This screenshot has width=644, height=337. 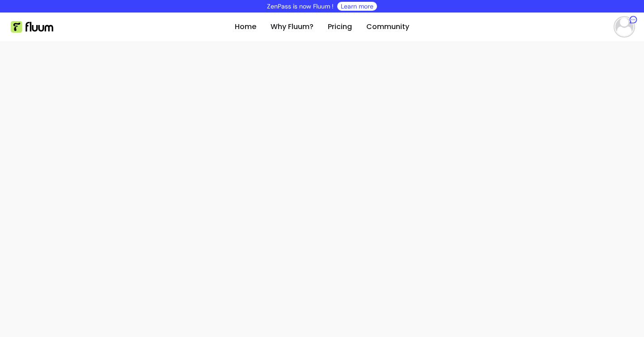 What do you see at coordinates (32, 27) in the screenshot?
I see `img: Fluum Logo` at bounding box center [32, 27].